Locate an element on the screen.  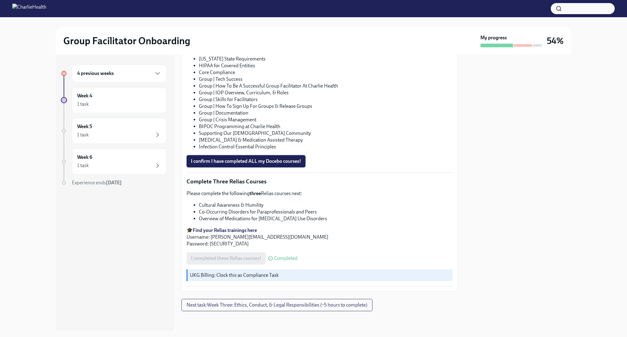
li: Group | How To Be A Successful Group Facilitator At Charlie Health is located at coordinates (326, 86).